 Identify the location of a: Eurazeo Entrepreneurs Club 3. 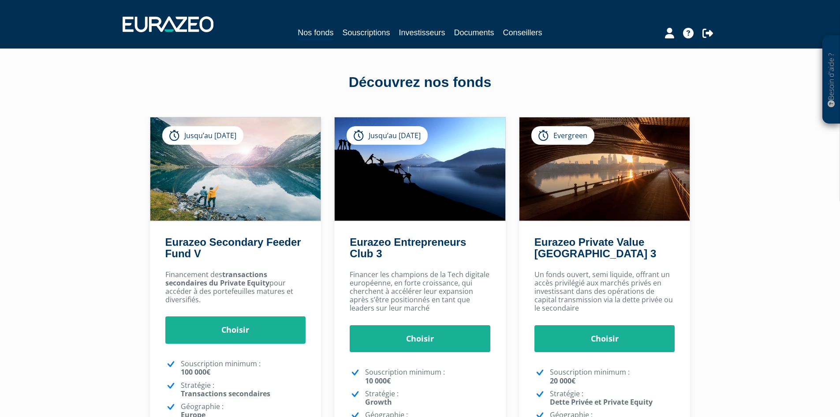
(408, 247).